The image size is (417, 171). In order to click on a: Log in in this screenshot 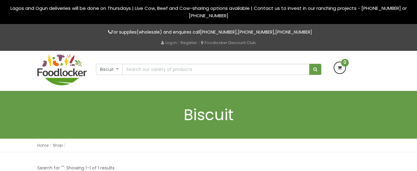, I will do `click(169, 43)`.